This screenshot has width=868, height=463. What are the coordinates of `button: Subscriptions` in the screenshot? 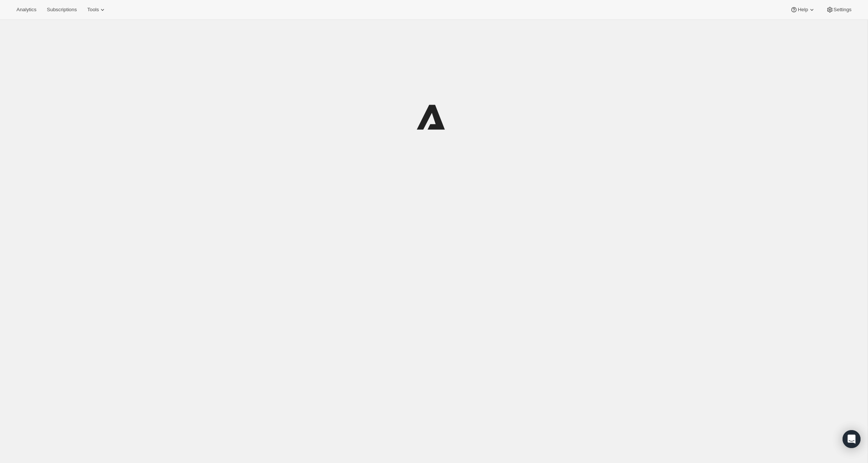 It's located at (62, 9).